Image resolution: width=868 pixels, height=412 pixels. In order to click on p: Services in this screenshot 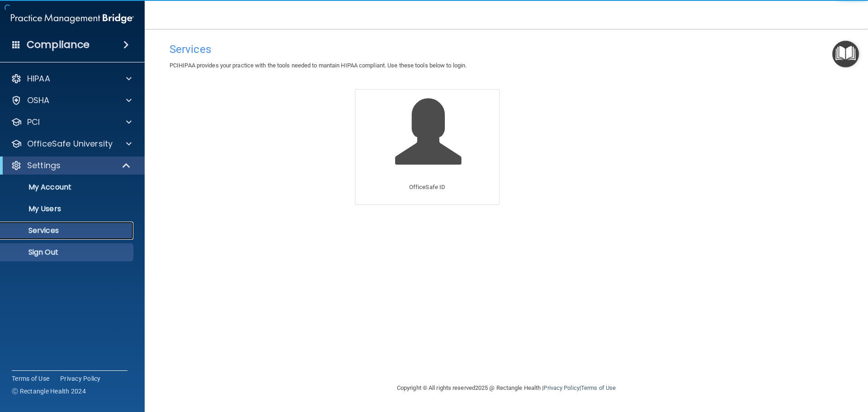, I will do `click(67, 230)`.